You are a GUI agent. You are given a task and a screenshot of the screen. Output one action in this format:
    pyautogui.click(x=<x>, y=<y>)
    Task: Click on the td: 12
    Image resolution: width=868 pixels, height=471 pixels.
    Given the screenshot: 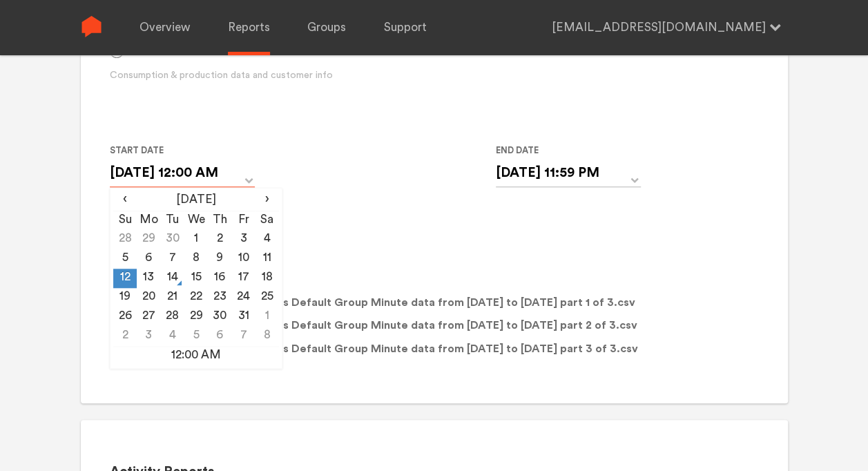 What is the action you would take?
    pyautogui.click(x=125, y=279)
    